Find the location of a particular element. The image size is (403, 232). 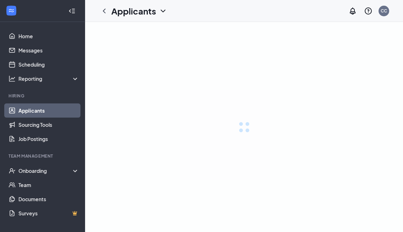

svg: ChevronDown is located at coordinates (163, 11).